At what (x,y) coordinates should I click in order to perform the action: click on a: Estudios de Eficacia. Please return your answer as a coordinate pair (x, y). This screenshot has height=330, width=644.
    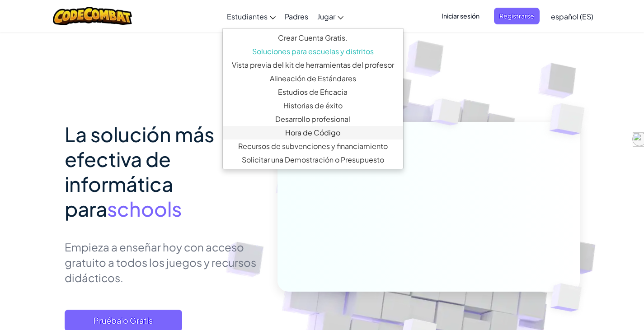
    Looking at the image, I should click on (313, 92).